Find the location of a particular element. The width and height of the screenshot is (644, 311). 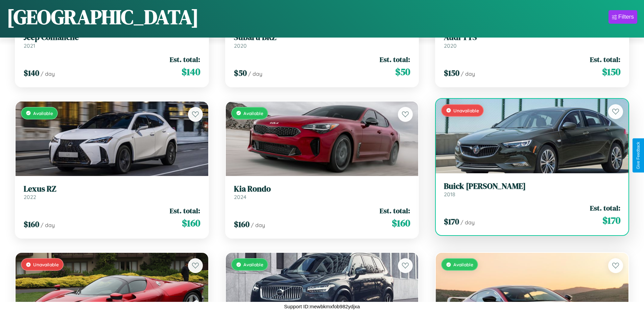

a: Jeep Comanche2021 is located at coordinates (112, 40).